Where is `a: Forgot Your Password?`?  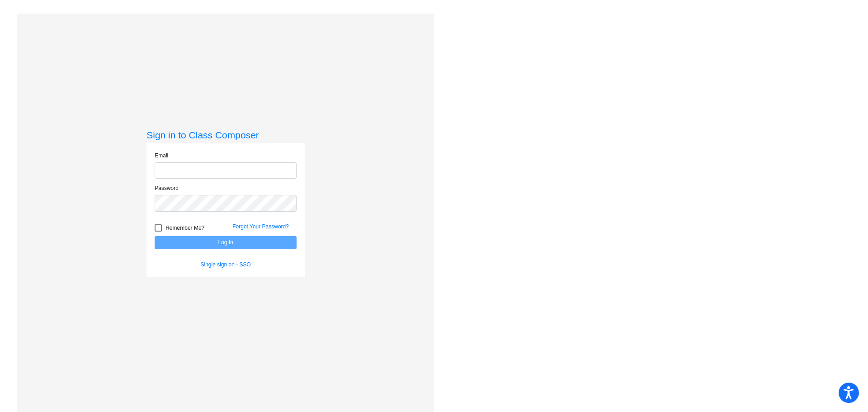 a: Forgot Your Password? is located at coordinates (261, 227).